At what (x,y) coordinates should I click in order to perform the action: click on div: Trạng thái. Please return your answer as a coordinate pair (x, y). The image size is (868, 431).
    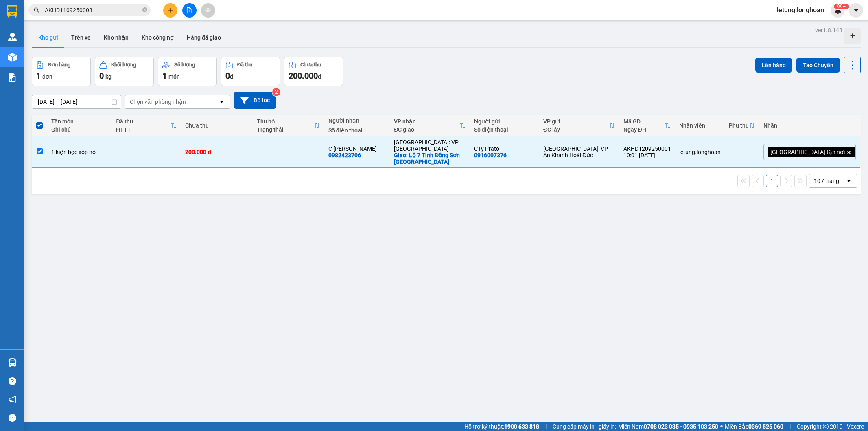
    Looking at the image, I should click on (285, 130).